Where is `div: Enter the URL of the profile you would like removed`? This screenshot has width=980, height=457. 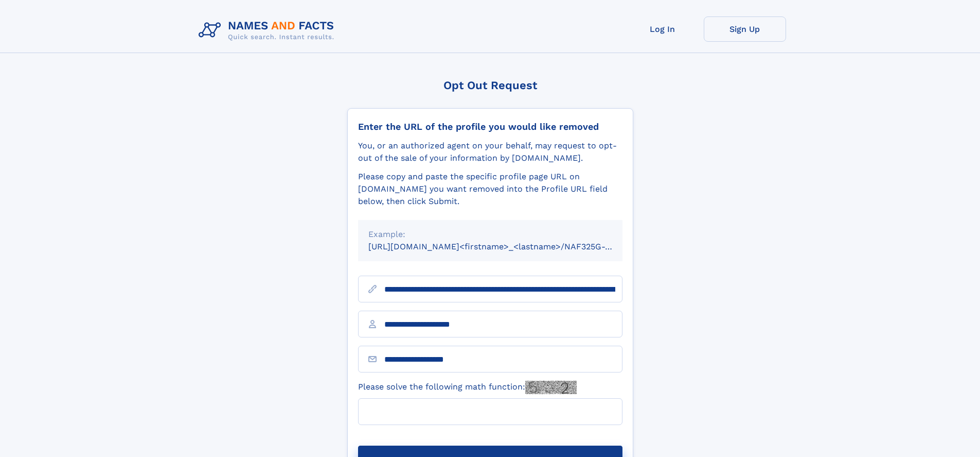
div: Enter the URL of the profile you would like removed is located at coordinates (490, 127).